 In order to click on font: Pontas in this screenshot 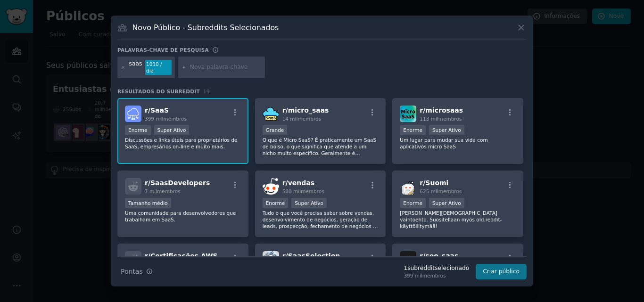, I will do `click(131, 271)`.